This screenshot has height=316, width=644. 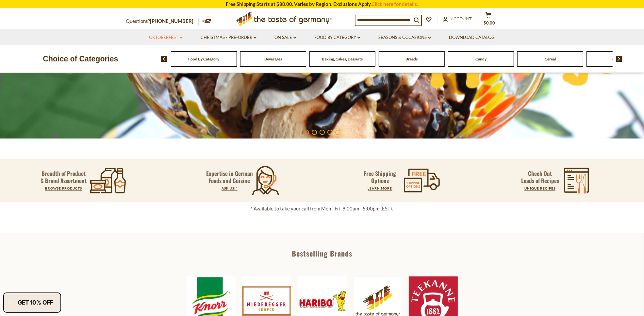 I want to click on p: Free Shipping Options, so click(x=380, y=177).